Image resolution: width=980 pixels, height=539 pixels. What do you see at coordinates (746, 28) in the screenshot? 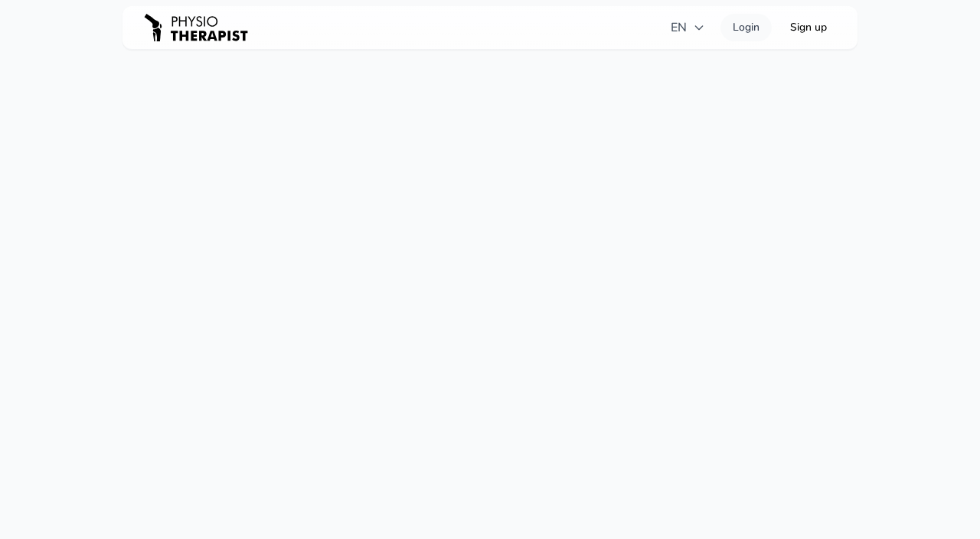
I see `a: Login` at bounding box center [746, 28].